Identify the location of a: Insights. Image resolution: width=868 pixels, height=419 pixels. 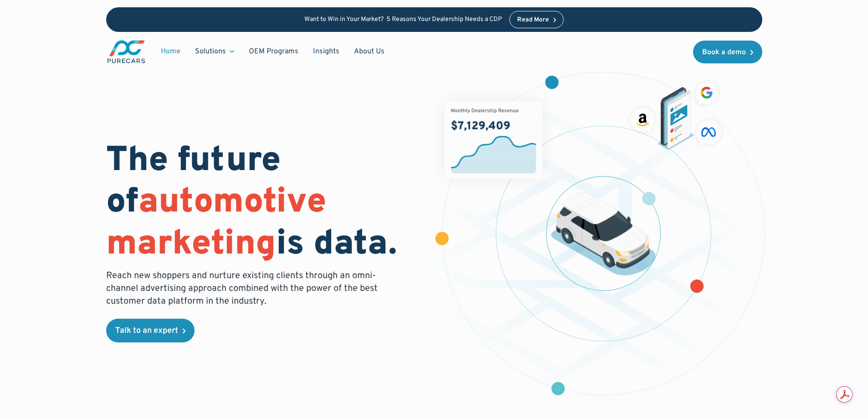
(327, 52).